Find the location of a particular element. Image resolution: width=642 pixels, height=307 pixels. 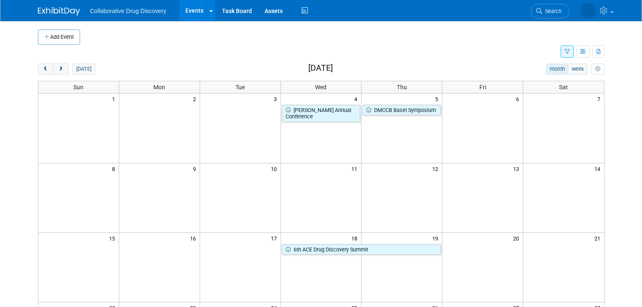

span: Collaborative Drug Discovery is located at coordinates (128, 11).